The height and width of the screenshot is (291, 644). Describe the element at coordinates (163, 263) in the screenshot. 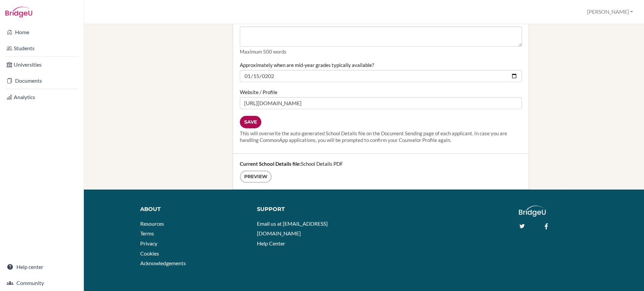

I see `a: Acknowledgements` at that location.